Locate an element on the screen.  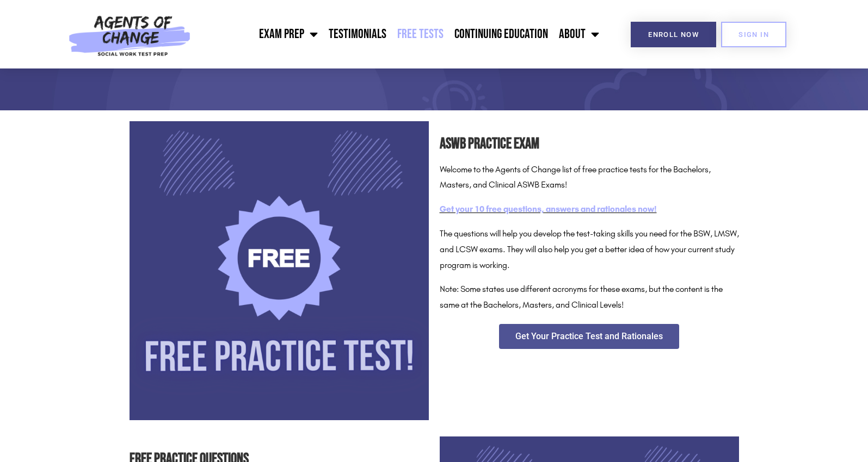
a: Testimonials is located at coordinates (358, 34).